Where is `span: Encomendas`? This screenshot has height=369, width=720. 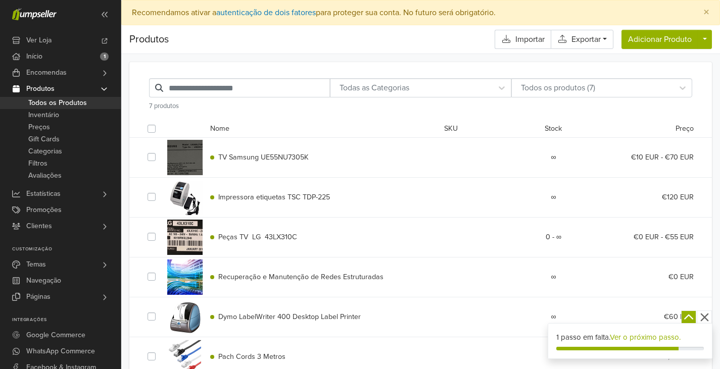 span: Encomendas is located at coordinates (46, 73).